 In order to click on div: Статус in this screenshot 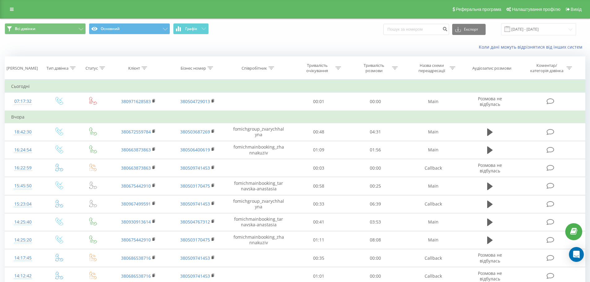, I will do `click(92, 68)`.